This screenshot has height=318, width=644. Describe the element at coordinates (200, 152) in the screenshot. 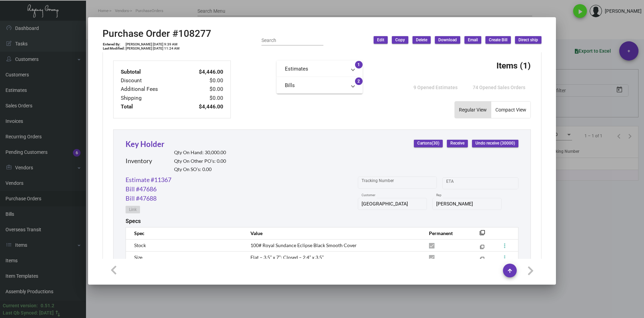

I see `h2: Qty On Hand: 30,000.00` at that location.